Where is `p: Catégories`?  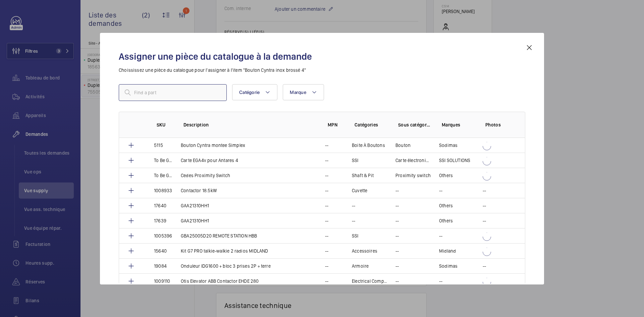
p: Catégories is located at coordinates (371, 125).